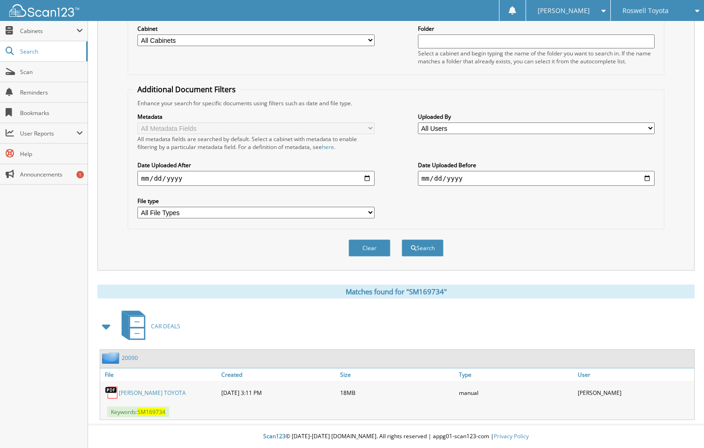  Describe the element at coordinates (130, 358) in the screenshot. I see `a: 20090` at that location.